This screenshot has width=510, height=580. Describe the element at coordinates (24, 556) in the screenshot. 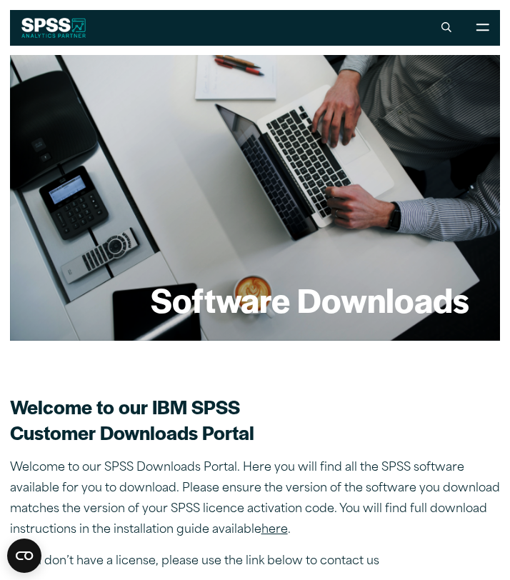

I see `button: Open CMP widget` at that location.